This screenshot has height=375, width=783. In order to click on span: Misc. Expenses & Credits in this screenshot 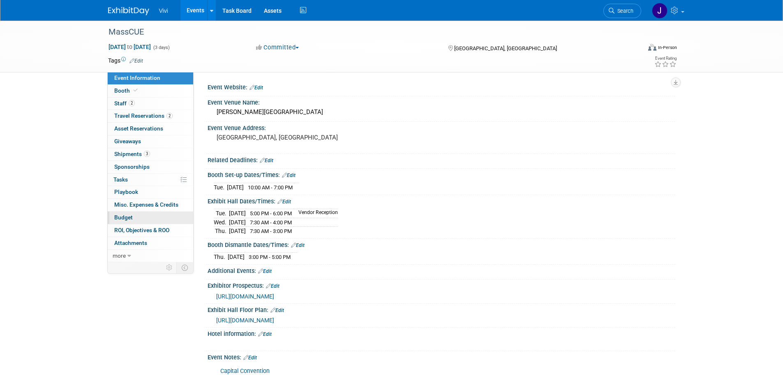, I will do `click(146, 204)`.